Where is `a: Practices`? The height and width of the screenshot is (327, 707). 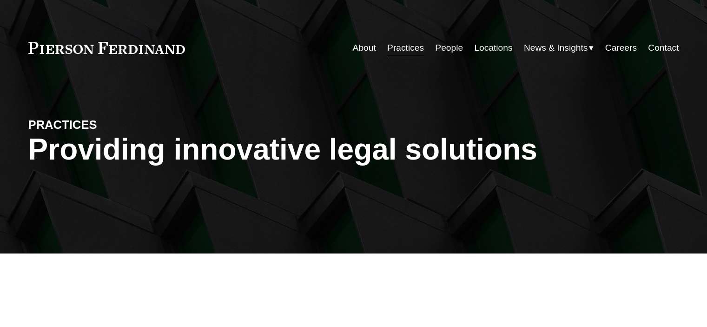
a: Practices is located at coordinates (405, 48).